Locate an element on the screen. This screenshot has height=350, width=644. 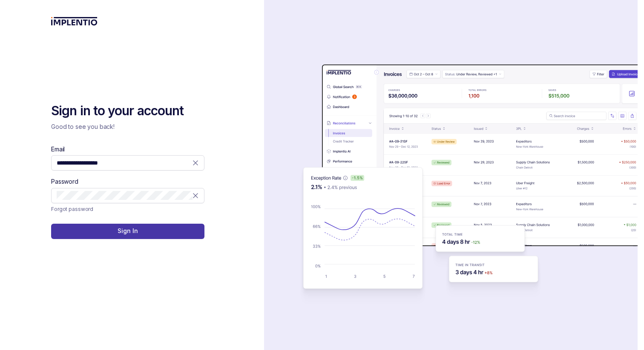
label: Password is located at coordinates (65, 182).